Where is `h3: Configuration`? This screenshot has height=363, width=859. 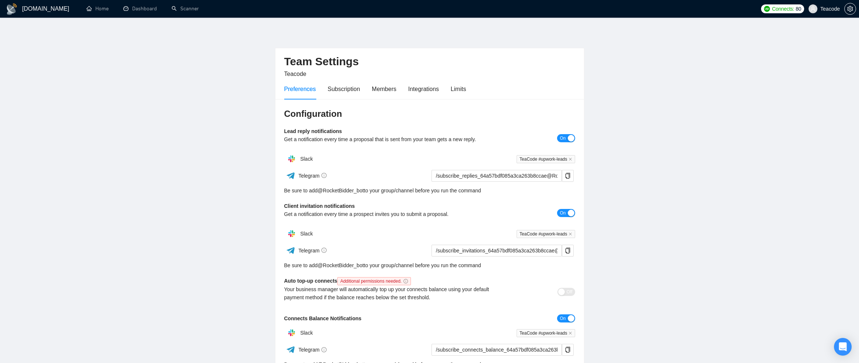
h3: Configuration is located at coordinates (430, 114).